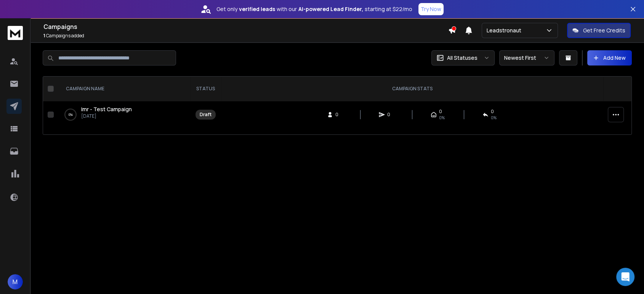 The height and width of the screenshot is (294, 644). What do you see at coordinates (123, 89) in the screenshot?
I see `th: CAMPAIGN NAME` at bounding box center [123, 89].